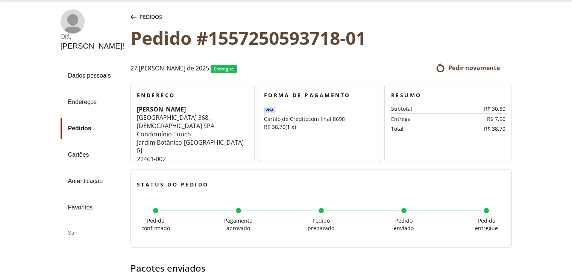  Describe the element at coordinates (93, 233) in the screenshot. I see `div: Sair` at that location.